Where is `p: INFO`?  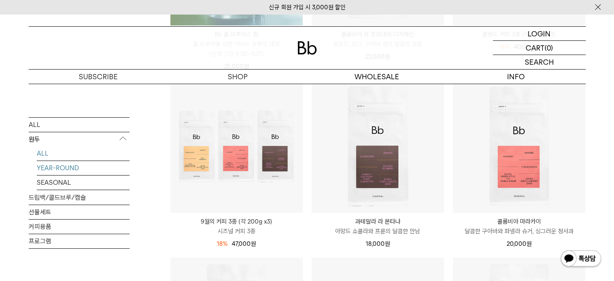 p: INFO is located at coordinates (516, 76).